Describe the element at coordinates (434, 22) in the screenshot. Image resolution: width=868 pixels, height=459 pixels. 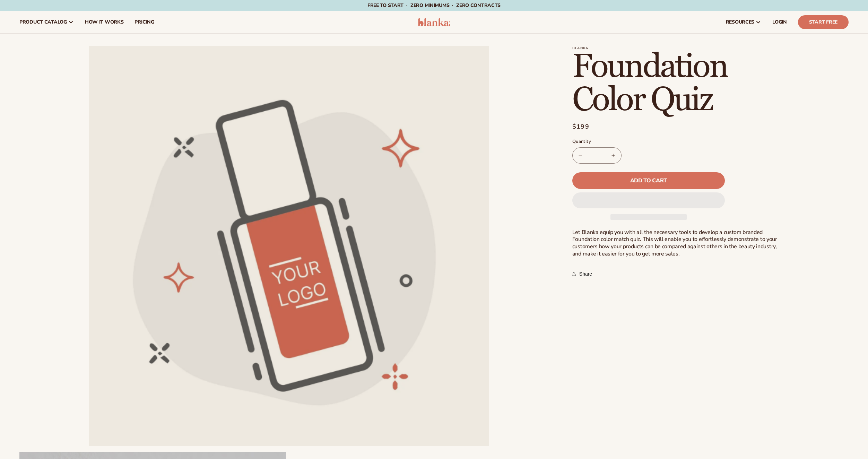
I see `a: logo` at that location.